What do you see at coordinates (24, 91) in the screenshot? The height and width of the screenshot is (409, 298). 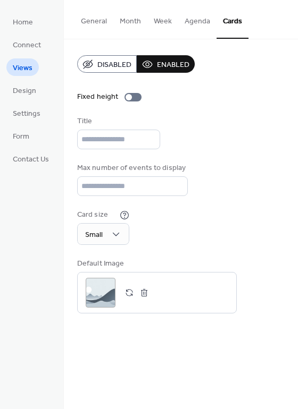 I see `span: Design` at bounding box center [24, 91].